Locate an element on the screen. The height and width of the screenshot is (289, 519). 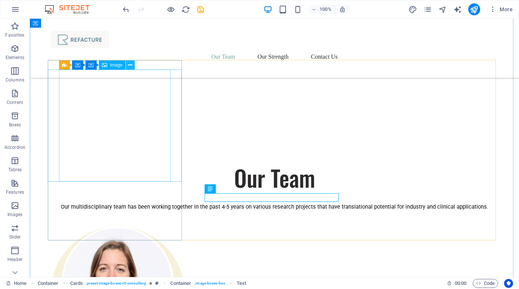
span: Image is located at coordinates (116, 65).